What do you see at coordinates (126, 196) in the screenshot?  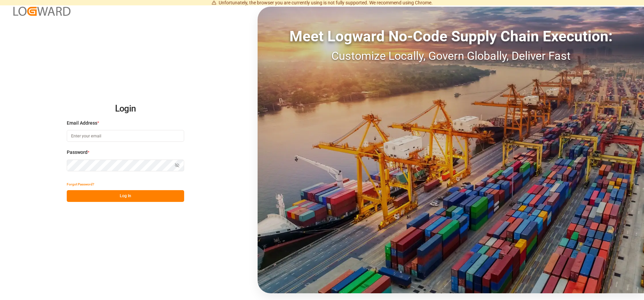 I see `button: Log In` at bounding box center [126, 196].